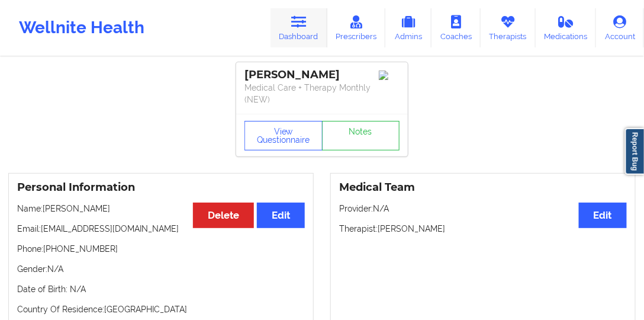  What do you see at coordinates (361, 136) in the screenshot?
I see `a: Notes` at bounding box center [361, 136].